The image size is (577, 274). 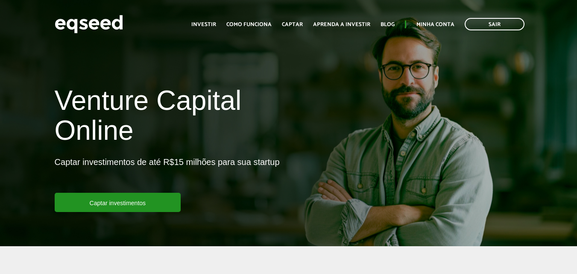 What do you see at coordinates (168, 118) in the screenshot?
I see `h1: Venture Capital Online` at bounding box center [168, 118].